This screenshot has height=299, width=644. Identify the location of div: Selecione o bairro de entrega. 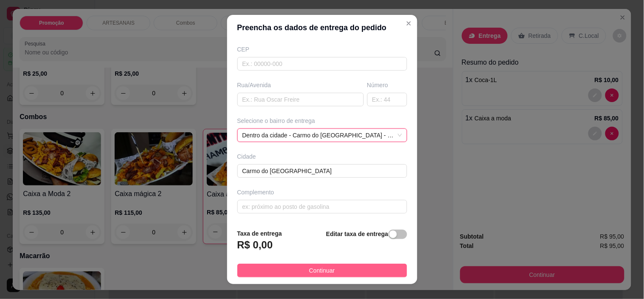
(322, 121).